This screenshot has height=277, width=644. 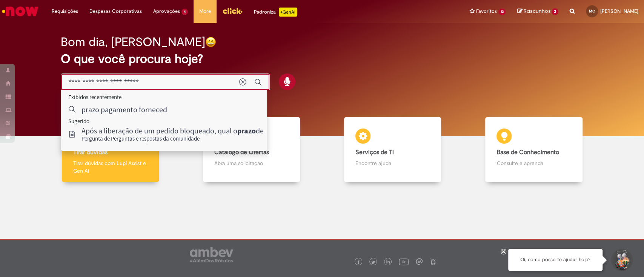 I want to click on img: logo_footer_twitter.png, so click(x=373, y=263).